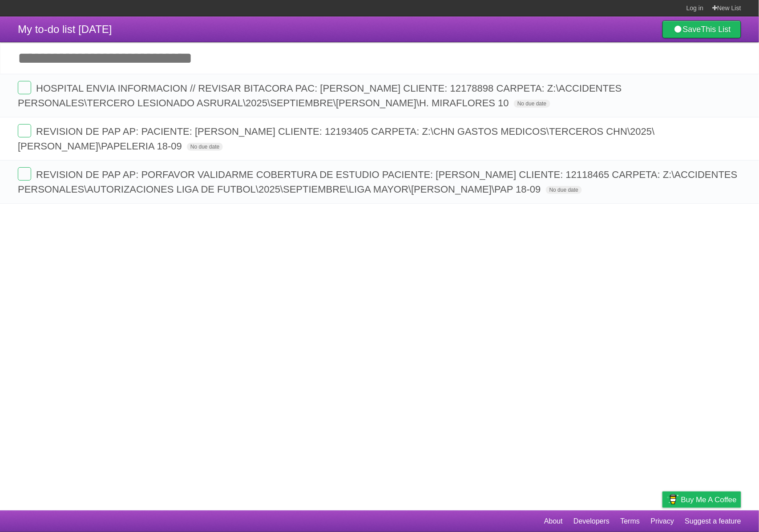 The image size is (759, 532). Describe the element at coordinates (663, 522) in the screenshot. I see `a: Privacy` at that location.